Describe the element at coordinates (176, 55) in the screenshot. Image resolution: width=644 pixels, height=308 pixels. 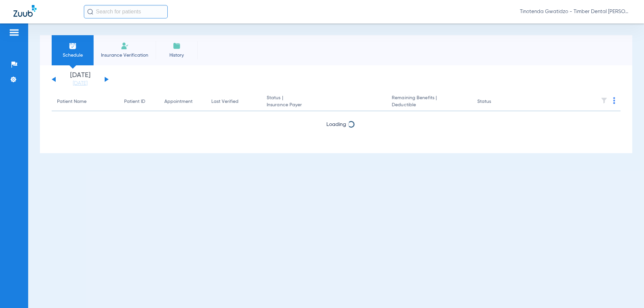
I see `span: History` at that location.